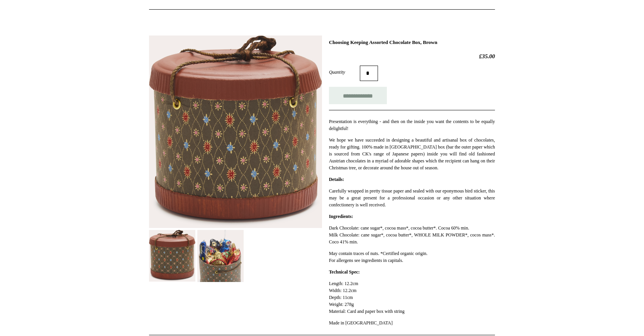 The height and width of the screenshot is (336, 644). Describe the element at coordinates (412, 125) in the screenshot. I see `p: Presentation is everything - and then on the inside you want the contents to be equally delightful!` at that location.